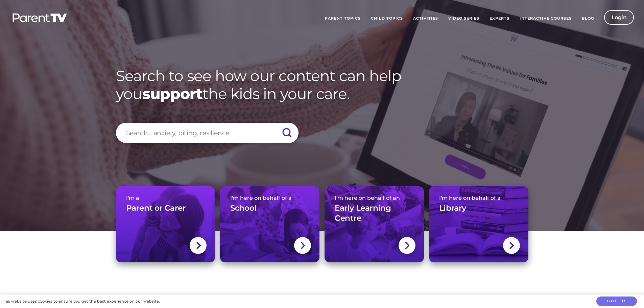 This screenshot has width=644, height=308. Describe the element at coordinates (322, 85) in the screenshot. I see `h1: Search to see how our content can help you the kids in your care.` at that location.